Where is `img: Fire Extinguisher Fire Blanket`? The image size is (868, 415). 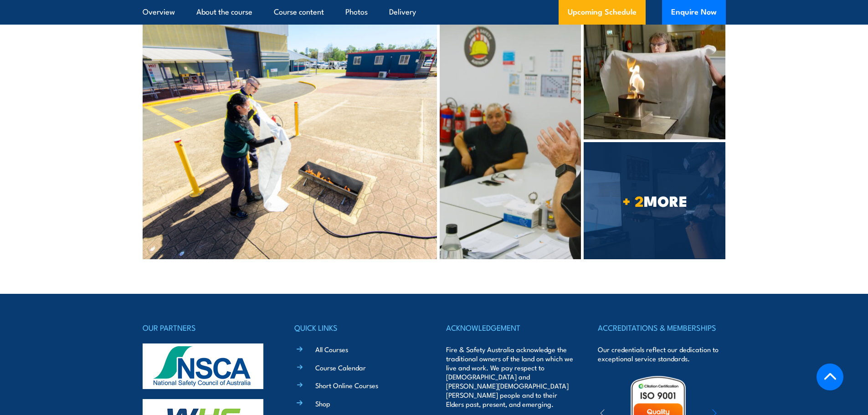
img: Fire Extinguisher Fire Blanket is located at coordinates (654, 80).